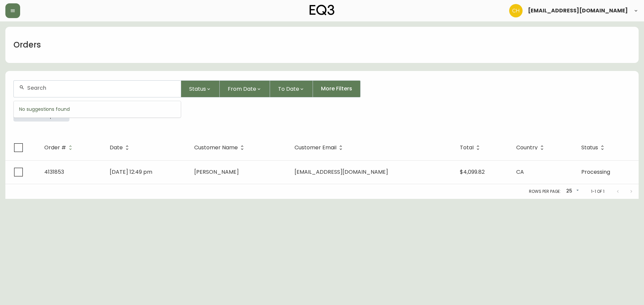  I want to click on img: 6288462cea190ebb98a2c2f3c744dd7e, so click(516, 11).